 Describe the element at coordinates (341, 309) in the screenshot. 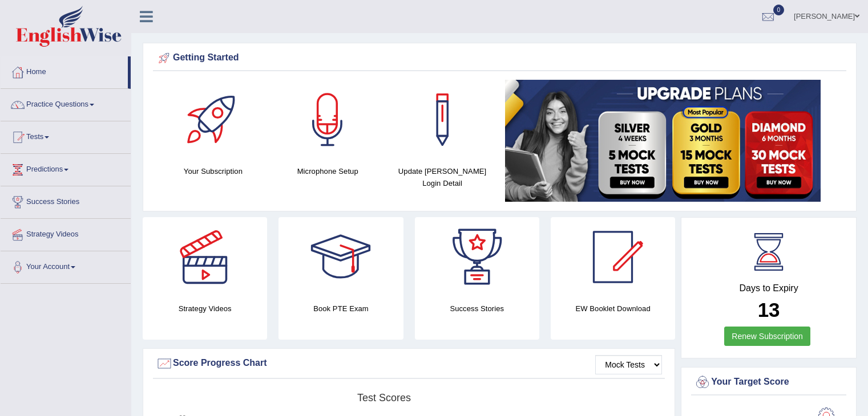

I see `h4: Book PTE Exam` at that location.